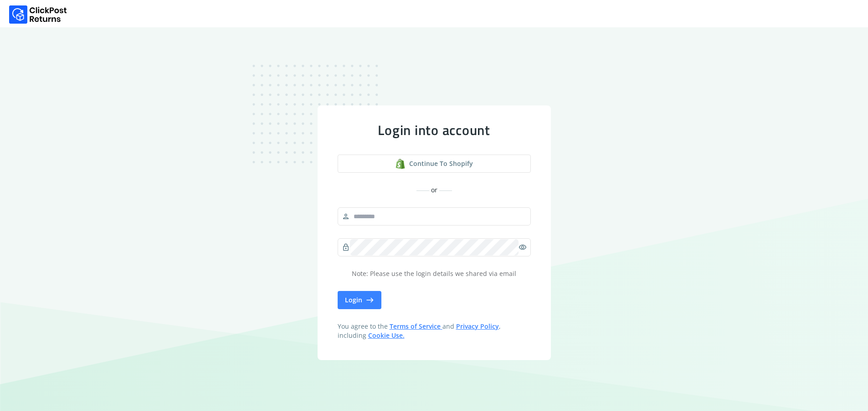 The width and height of the screenshot is (868, 411). I want to click on span: person, so click(346, 217).